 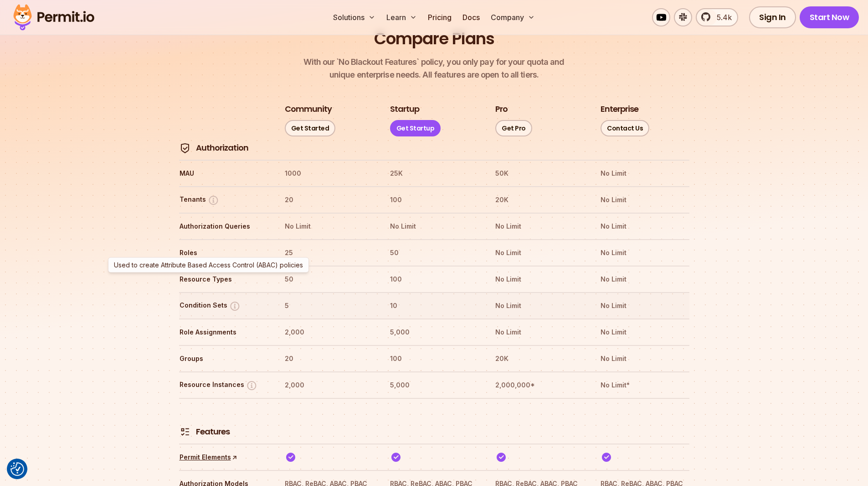 I want to click on th: 50K, so click(x=539, y=173).